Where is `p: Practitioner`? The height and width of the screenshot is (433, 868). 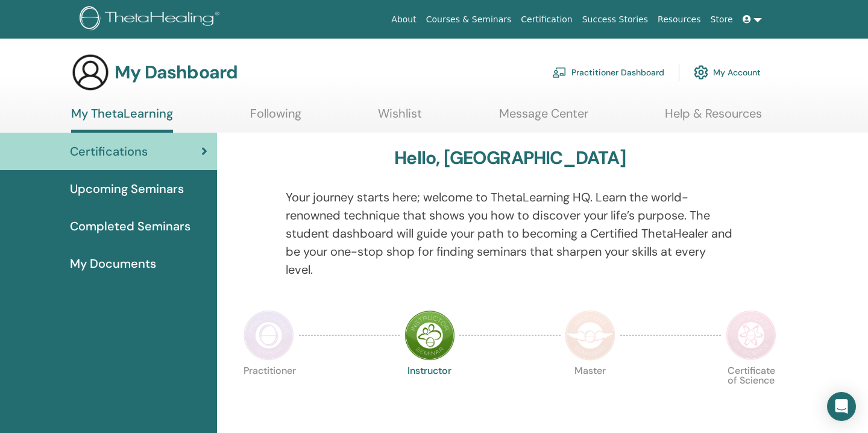
p: Practitioner is located at coordinates (269, 391).